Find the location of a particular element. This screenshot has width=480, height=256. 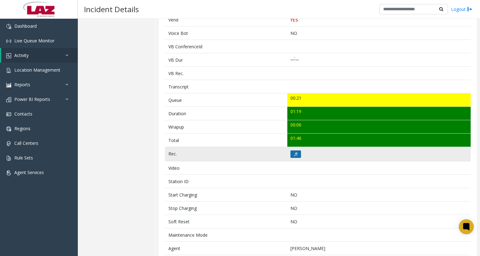

span: Contacts is located at coordinates (23, 114).